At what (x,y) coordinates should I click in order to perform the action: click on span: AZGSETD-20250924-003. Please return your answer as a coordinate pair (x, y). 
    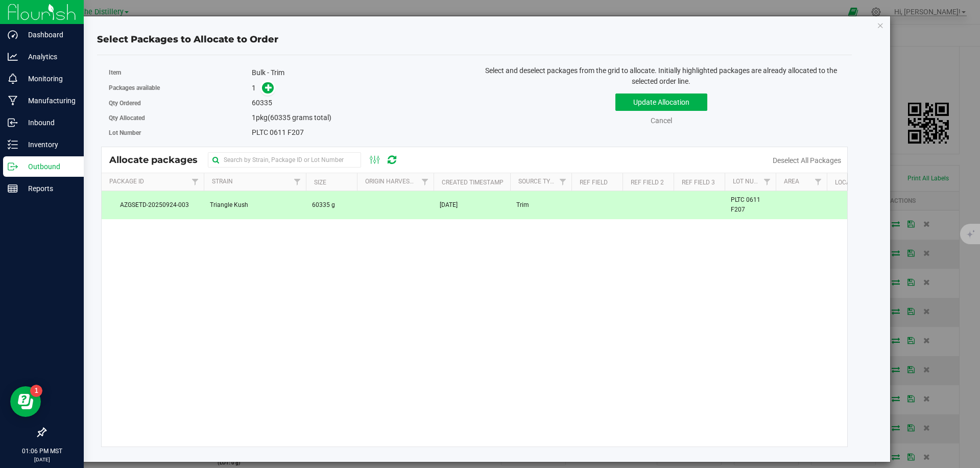
    Looking at the image, I should click on (153, 205).